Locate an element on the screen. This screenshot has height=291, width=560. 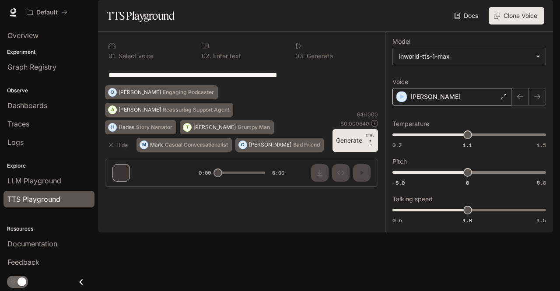
span: 0.5 is located at coordinates (397, 220).